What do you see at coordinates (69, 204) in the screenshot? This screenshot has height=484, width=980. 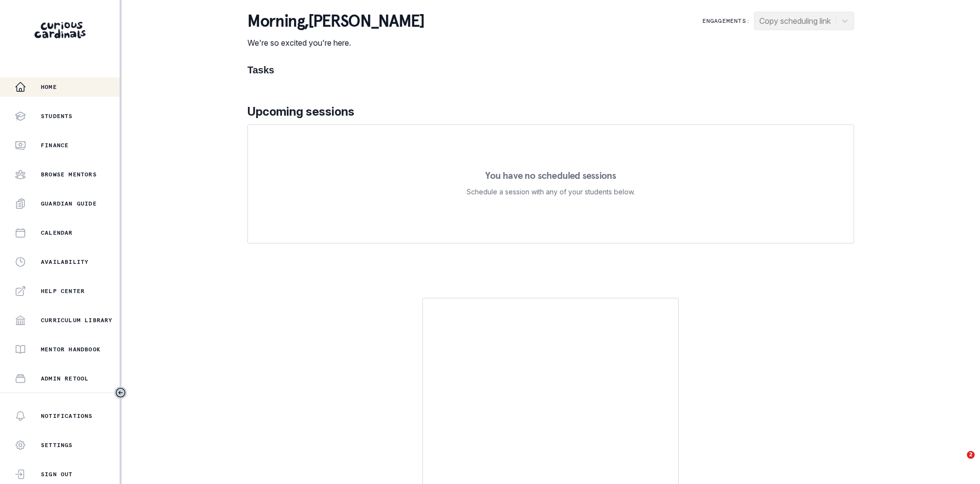 I see `p: Guardian Guide` at bounding box center [69, 204].